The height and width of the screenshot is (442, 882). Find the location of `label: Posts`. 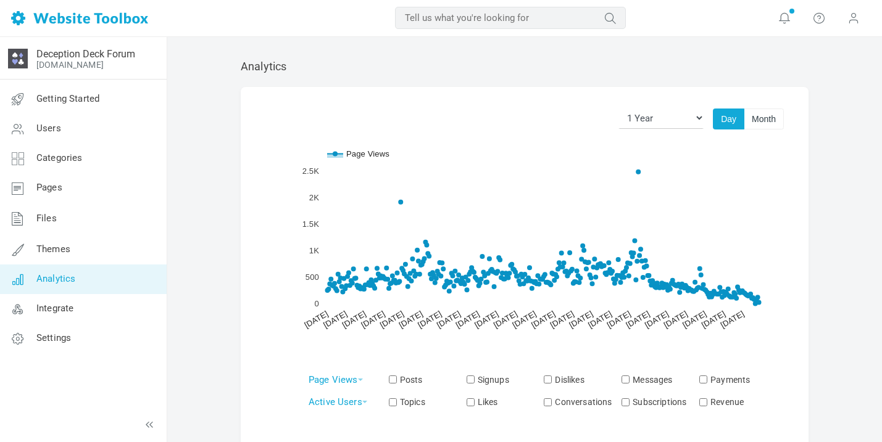

label: Posts is located at coordinates (404, 380).